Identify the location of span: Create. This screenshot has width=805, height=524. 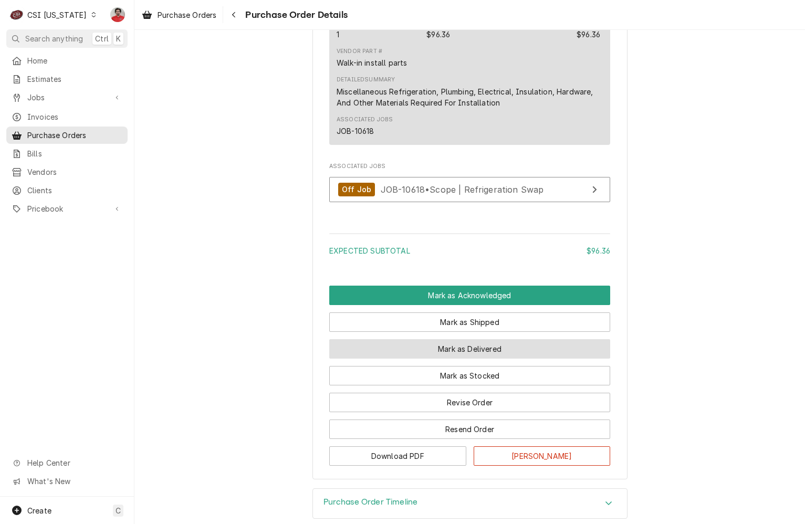
(39, 511).